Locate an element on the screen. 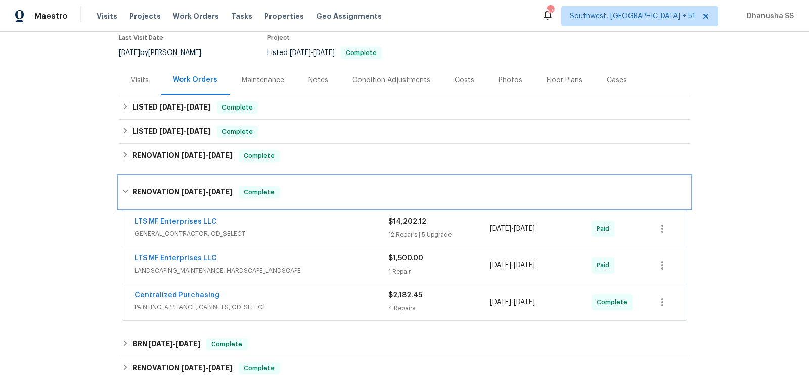 The image size is (809, 375). span: Geo Assignments is located at coordinates (349, 16).